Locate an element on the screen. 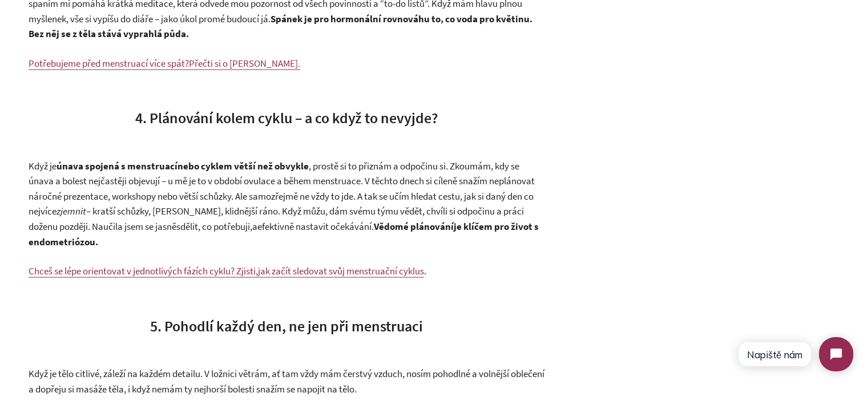  button: Napiště nám is located at coordinates (46, 26).